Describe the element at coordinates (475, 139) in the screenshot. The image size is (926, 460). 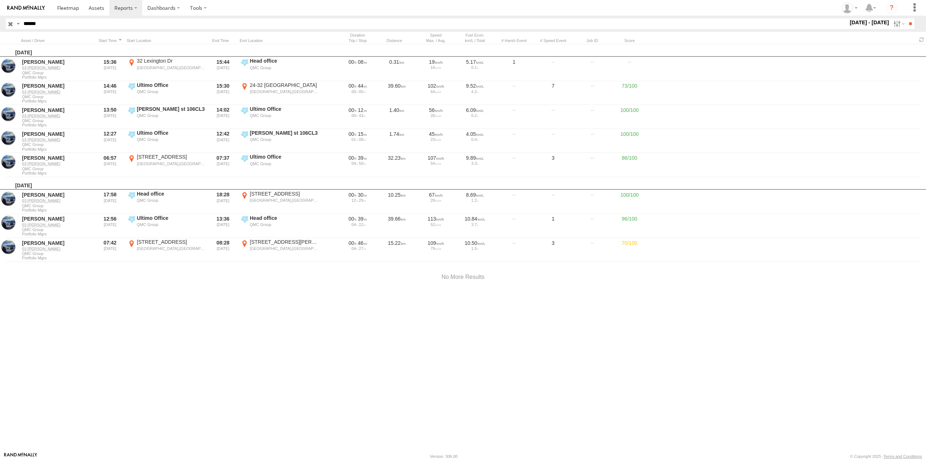
I see `div: 0.4` at that location.